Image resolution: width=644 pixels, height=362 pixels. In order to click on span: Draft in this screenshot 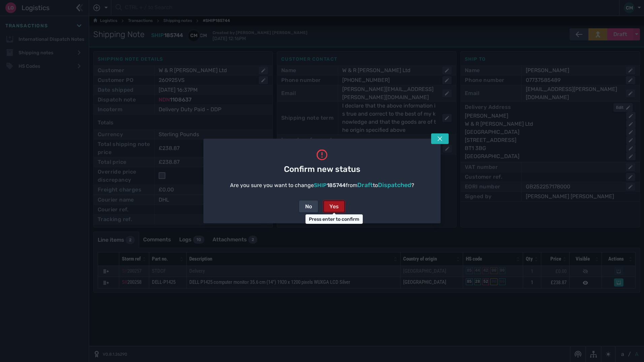, I will do `click(365, 185)`.